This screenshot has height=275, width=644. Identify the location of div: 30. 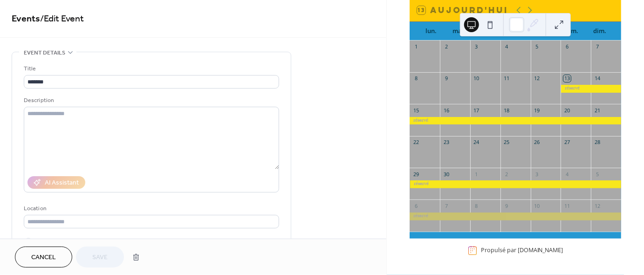
(446, 174).